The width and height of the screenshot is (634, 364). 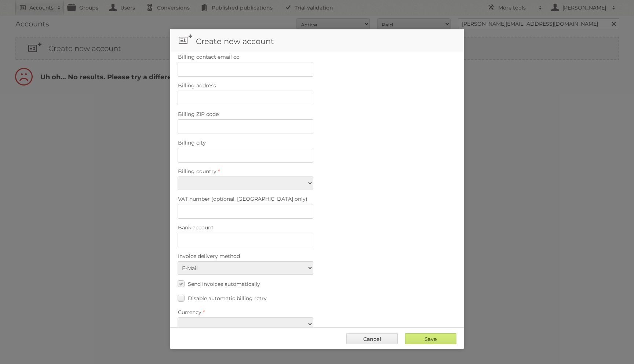 I want to click on input: Save, so click(x=430, y=339).